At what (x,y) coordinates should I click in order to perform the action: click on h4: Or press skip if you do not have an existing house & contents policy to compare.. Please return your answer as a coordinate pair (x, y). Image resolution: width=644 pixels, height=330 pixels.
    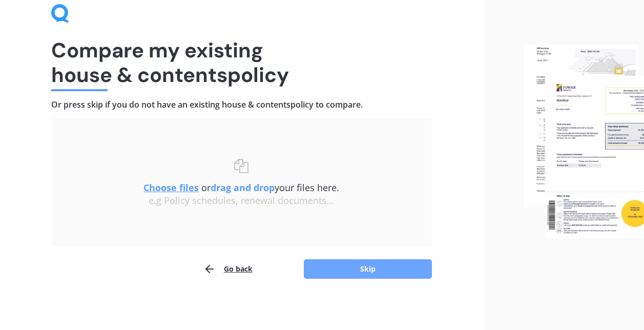
    Looking at the image, I should click on (241, 104).